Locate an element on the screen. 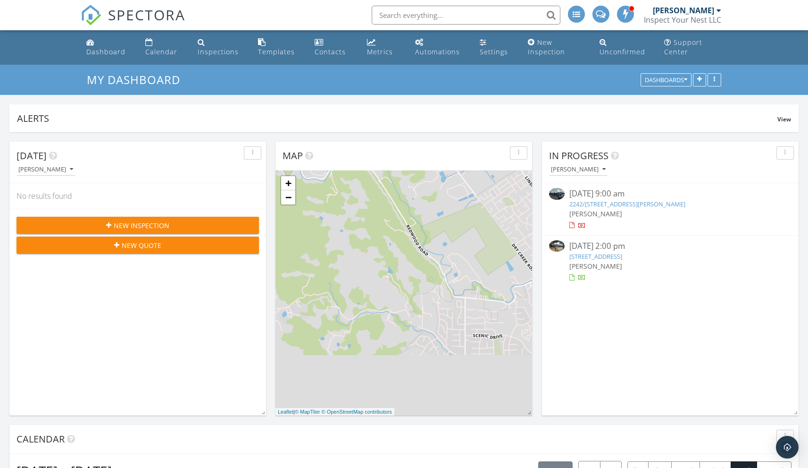  a: Dashboard is located at coordinates (108, 47).